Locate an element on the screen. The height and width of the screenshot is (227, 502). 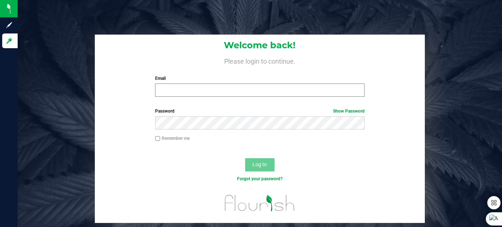
a: Show Password is located at coordinates (349, 111).